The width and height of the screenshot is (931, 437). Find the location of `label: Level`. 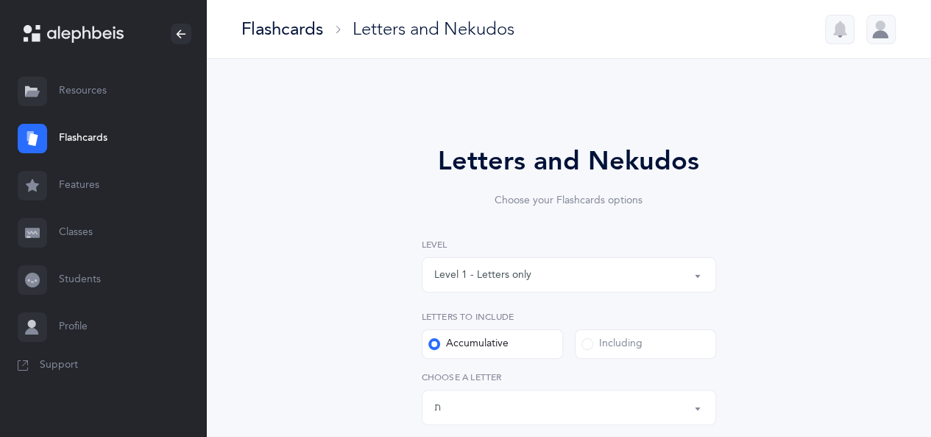

label: Level is located at coordinates (569, 244).